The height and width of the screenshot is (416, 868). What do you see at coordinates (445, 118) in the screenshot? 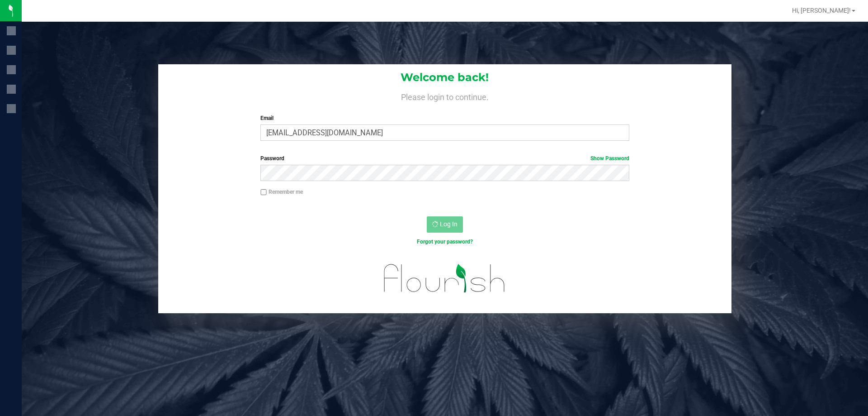
I see `label: Email` at bounding box center [445, 118].